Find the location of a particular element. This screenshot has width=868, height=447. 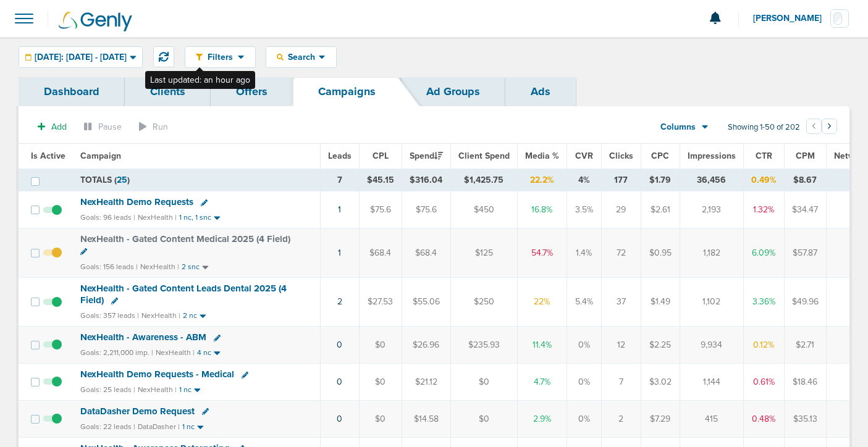

td: $8.67 is located at coordinates (805, 180).